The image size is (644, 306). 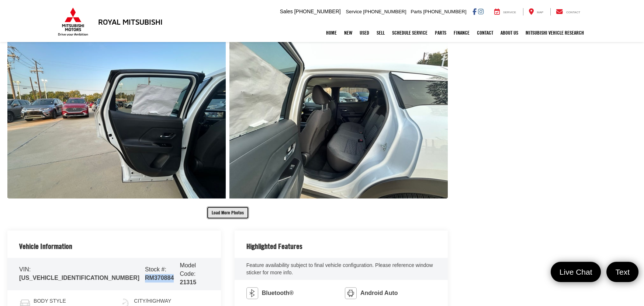 I want to click on a: Expand Photo 19, so click(x=339, y=117).